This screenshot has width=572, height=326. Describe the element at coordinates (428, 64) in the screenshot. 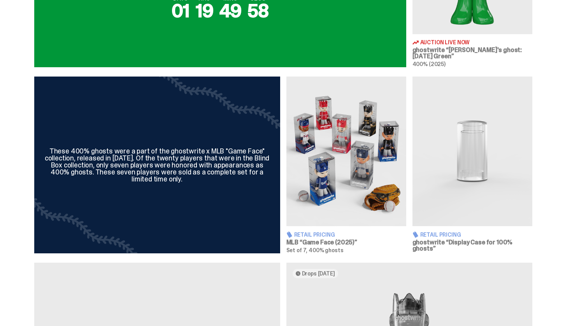

I see `span: 400% (2025)` at that location.